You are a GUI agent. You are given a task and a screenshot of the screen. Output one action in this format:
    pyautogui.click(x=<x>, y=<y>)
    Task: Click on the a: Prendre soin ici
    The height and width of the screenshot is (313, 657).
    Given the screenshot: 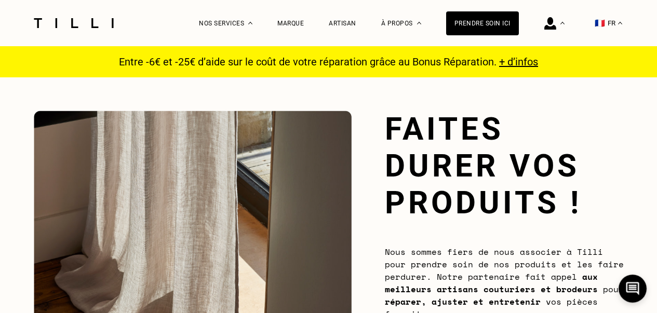 What is the action you would take?
    pyautogui.click(x=482, y=23)
    